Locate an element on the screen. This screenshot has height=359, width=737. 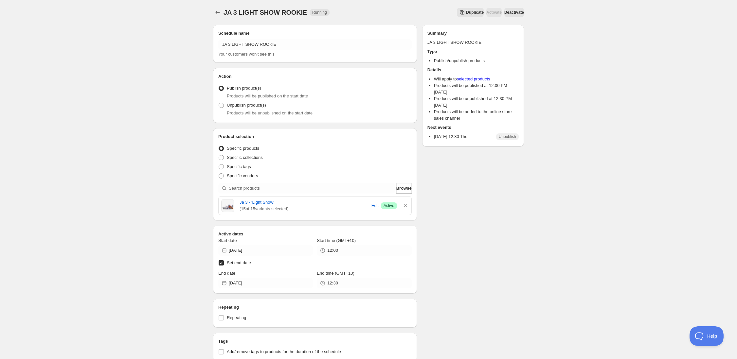
span: Unpublish is located at coordinates (507, 137).